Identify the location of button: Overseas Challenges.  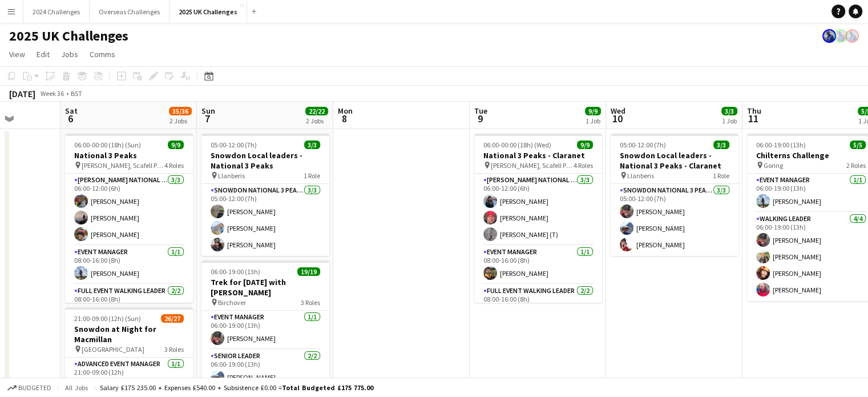
(129, 12).